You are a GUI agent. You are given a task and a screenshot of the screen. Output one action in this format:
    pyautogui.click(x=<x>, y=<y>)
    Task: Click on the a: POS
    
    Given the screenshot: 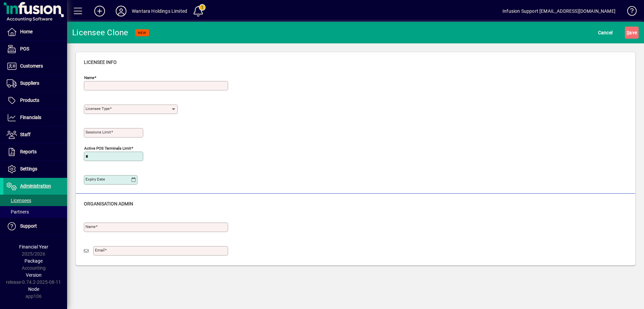 What is the action you would take?
    pyautogui.click(x=36, y=49)
    